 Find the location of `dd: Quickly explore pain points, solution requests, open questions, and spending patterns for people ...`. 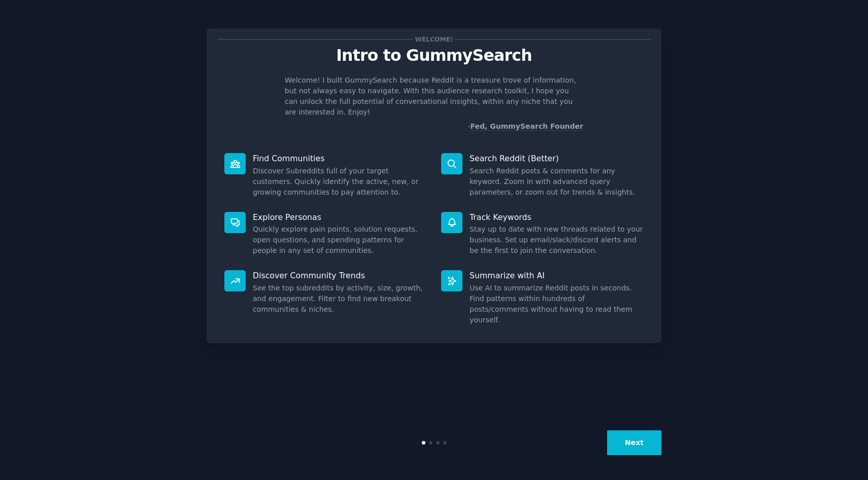

dd: Quickly explore pain points, solution requests, open questions, and spending patterns for people ... is located at coordinates (340, 240).